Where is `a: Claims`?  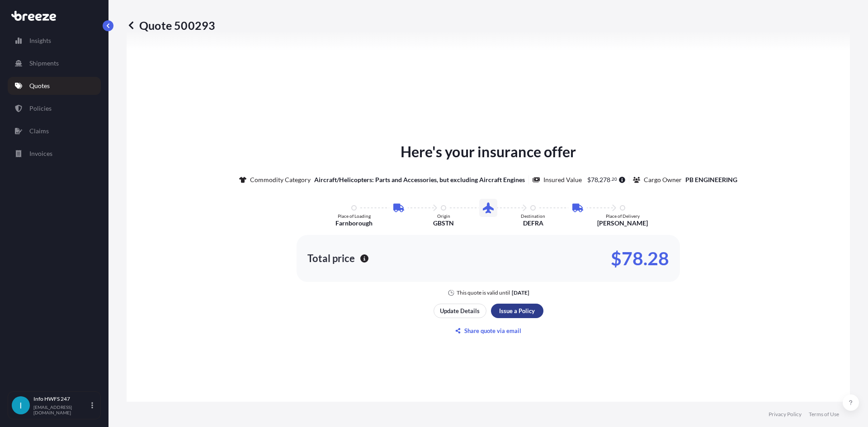 a: Claims is located at coordinates (54, 131).